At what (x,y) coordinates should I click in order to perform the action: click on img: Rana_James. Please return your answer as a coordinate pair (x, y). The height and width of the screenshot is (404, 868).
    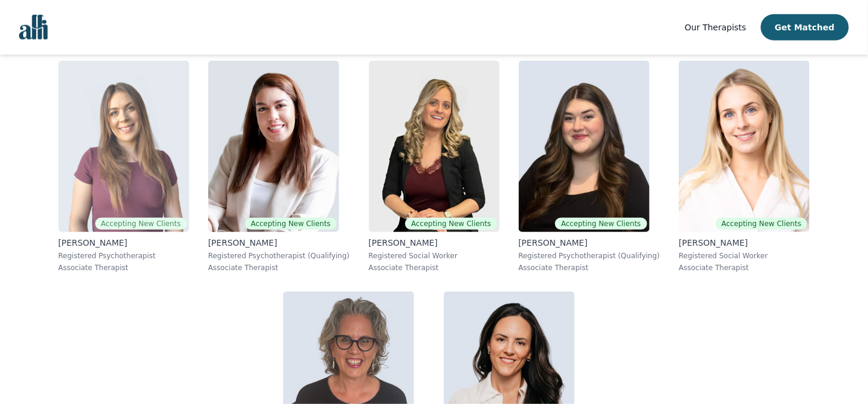
    Looking at the image, I should click on (434, 146).